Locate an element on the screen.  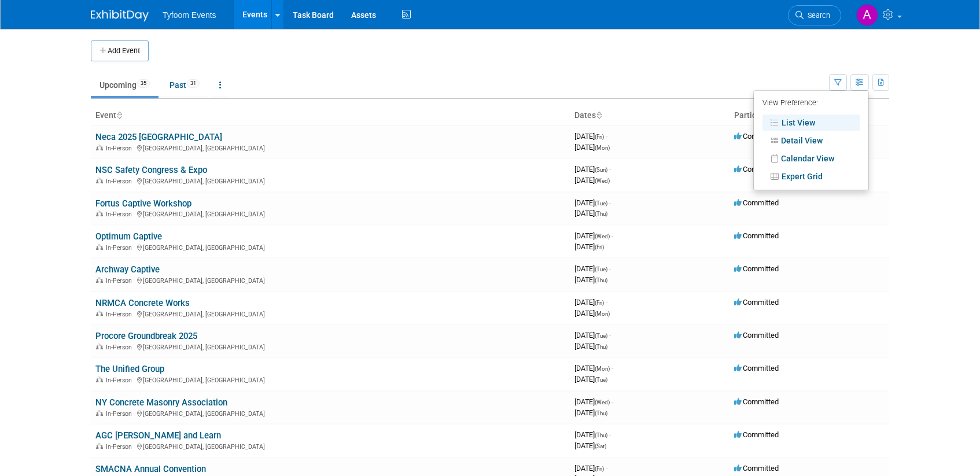
img: ExhibitDay is located at coordinates (120, 15).